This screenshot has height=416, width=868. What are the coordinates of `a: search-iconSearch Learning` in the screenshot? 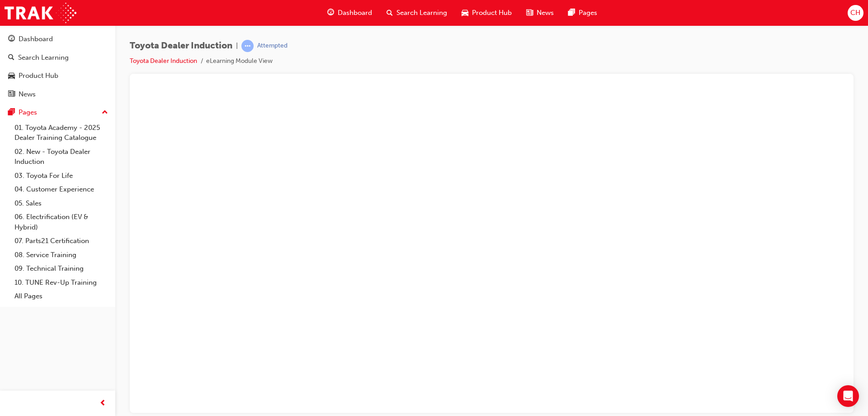 It's located at (417, 12).